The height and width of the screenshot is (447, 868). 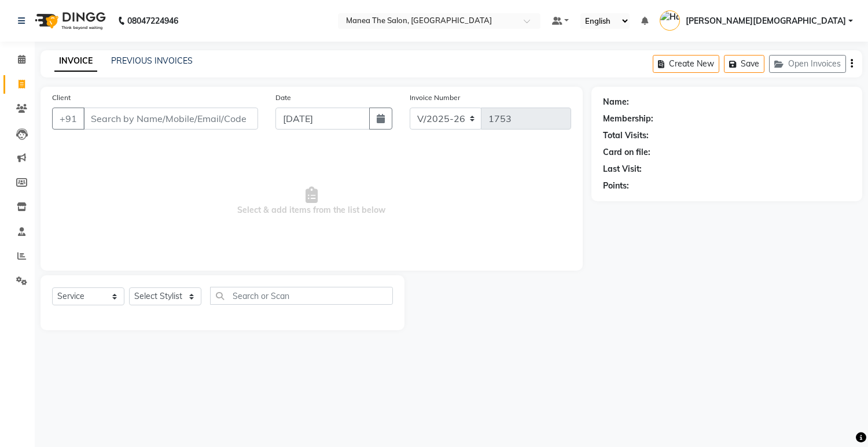 I want to click on input: Search by Name/Mobile/Email/Code, so click(x=171, y=119).